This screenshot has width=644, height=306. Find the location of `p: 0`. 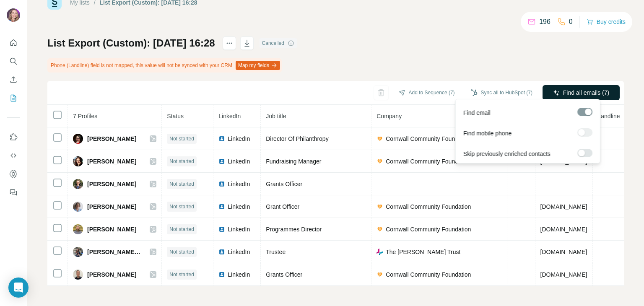

p: 0 is located at coordinates (571, 22).